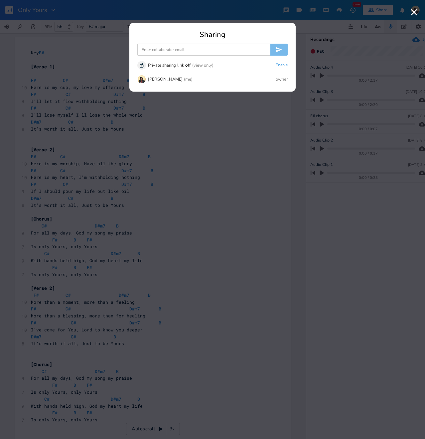 The width and height of the screenshot is (425, 439). I want to click on button: Enable, so click(282, 65).